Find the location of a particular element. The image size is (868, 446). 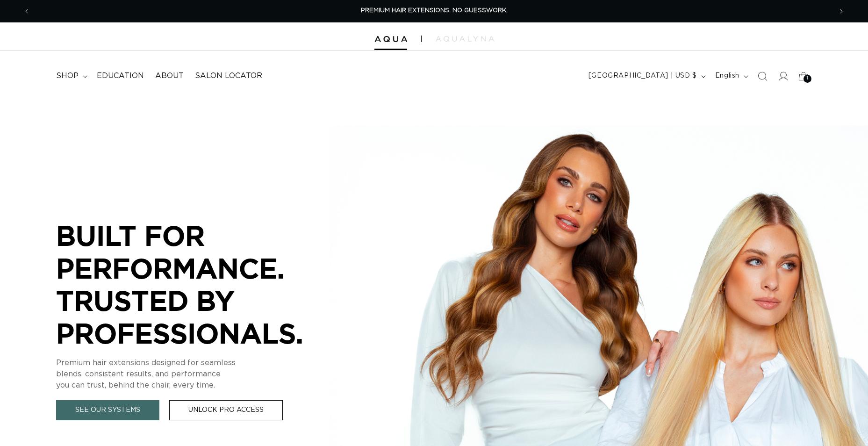

span: 1 is located at coordinates (808, 79).